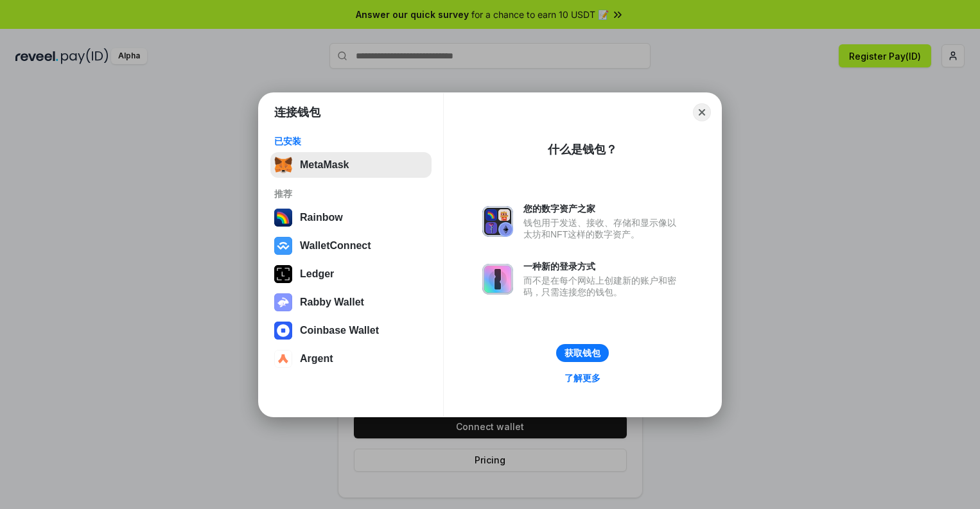  Describe the element at coordinates (351, 194) in the screenshot. I see `div: 推荐` at that location.